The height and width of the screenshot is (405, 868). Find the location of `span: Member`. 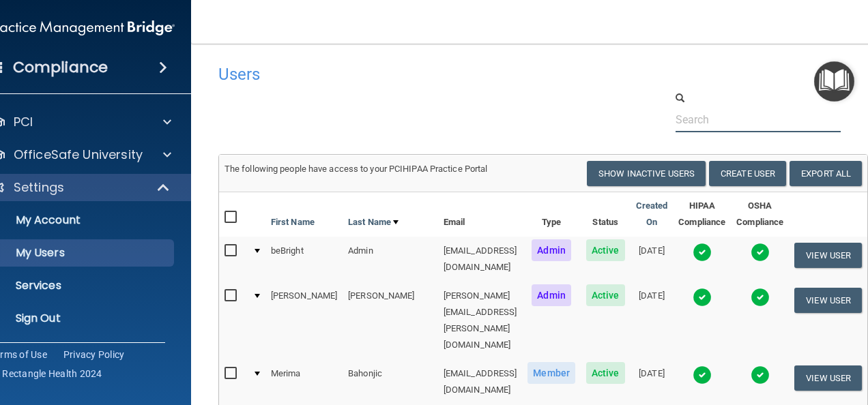

span: Member is located at coordinates (551, 373).